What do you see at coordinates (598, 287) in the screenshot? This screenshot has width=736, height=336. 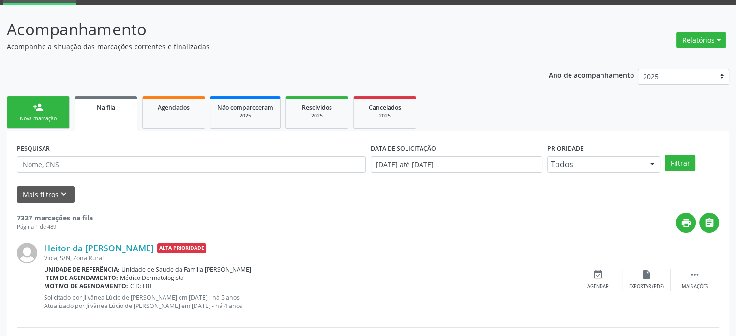 I see `div: Agendar` at bounding box center [598, 287].